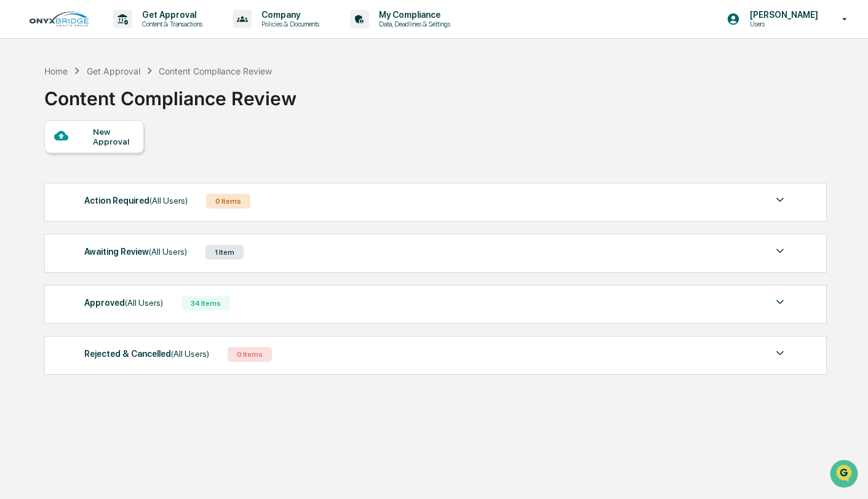  I want to click on div: New Approval, so click(113, 137).